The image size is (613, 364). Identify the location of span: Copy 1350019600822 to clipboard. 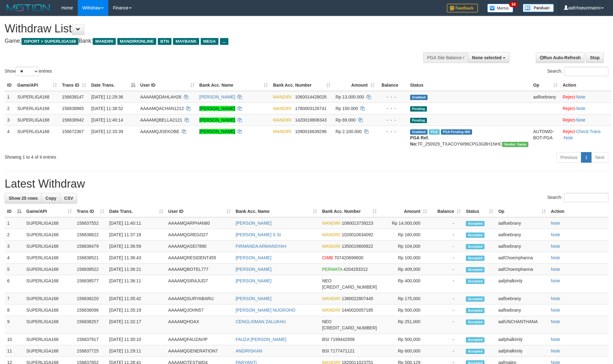
(357, 246).